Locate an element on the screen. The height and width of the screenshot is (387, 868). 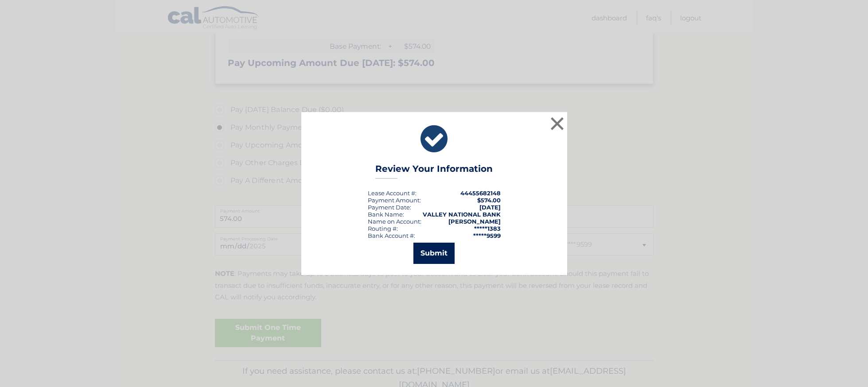
div: Lease Account #: is located at coordinates (392, 194).